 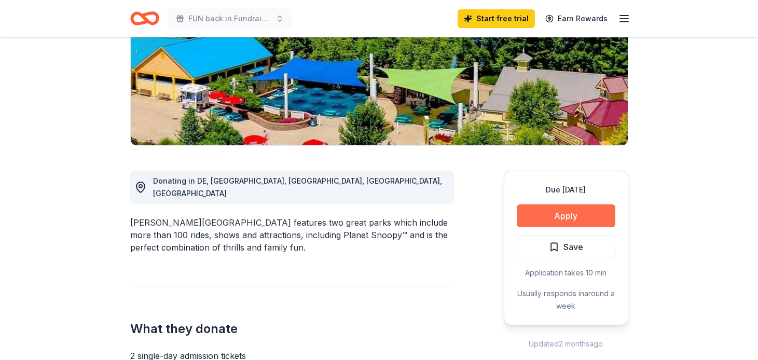 I want to click on h2: What they donate, so click(x=292, y=329).